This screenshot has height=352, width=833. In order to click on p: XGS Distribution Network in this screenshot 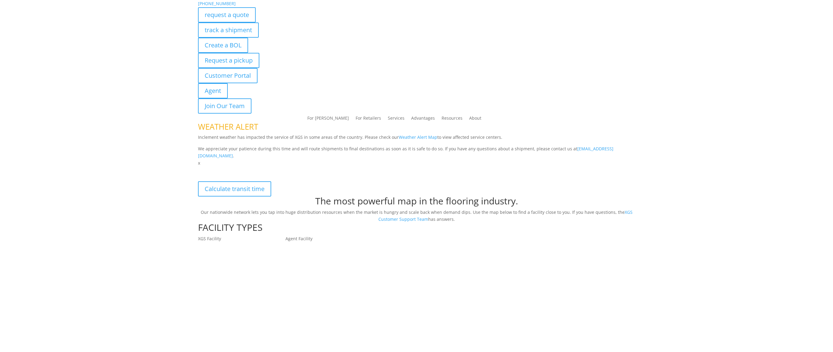, I will do `click(417, 174)`.